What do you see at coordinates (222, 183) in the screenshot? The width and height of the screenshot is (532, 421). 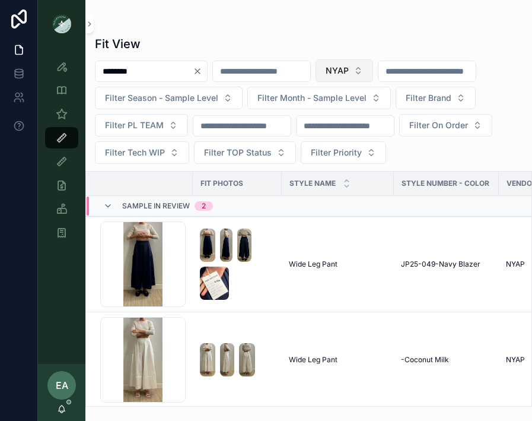 I see `span: Fit Photos` at bounding box center [222, 183].